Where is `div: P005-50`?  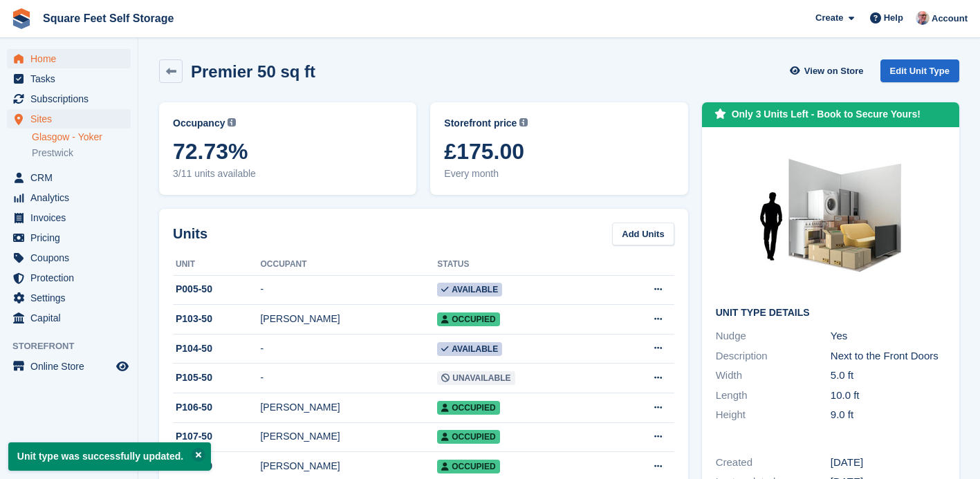
div: P005-50 is located at coordinates (216, 288).